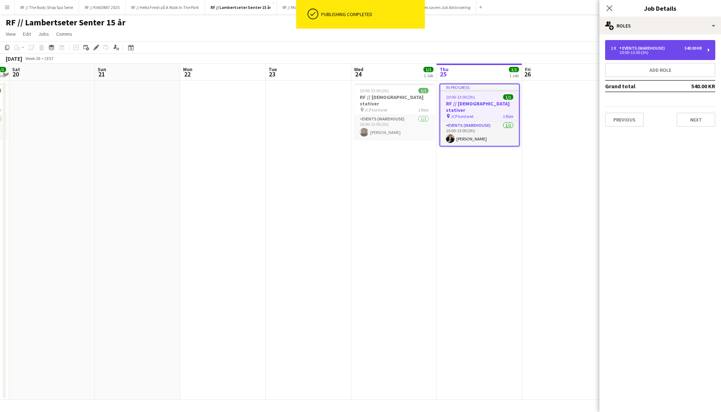  I want to click on span: 25, so click(443, 74).